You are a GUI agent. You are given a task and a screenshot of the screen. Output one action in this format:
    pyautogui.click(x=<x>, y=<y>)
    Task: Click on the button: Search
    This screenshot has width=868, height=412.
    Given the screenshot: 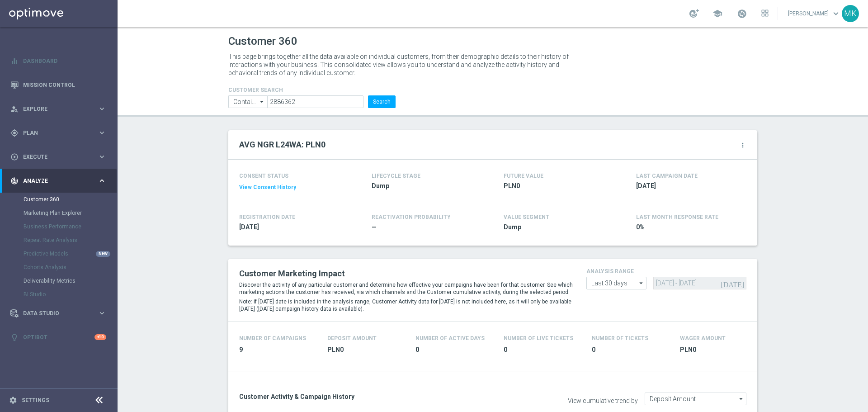 What is the action you would take?
    pyautogui.click(x=382, y=102)
    